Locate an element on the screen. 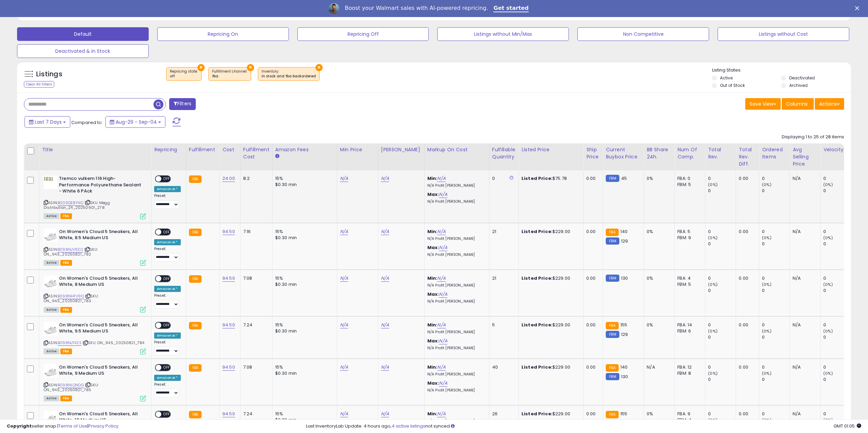 The image size is (868, 433). a: Terms of Use is located at coordinates (73, 426).